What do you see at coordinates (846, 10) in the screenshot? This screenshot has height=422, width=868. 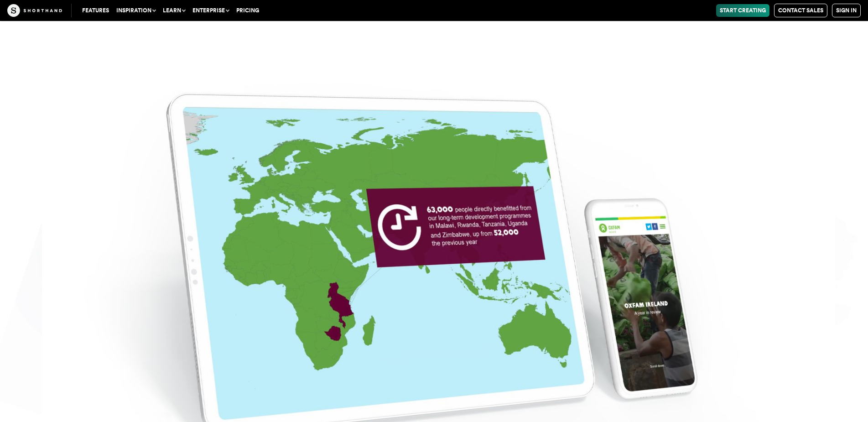 I see `a: Sign in` at bounding box center [846, 10].